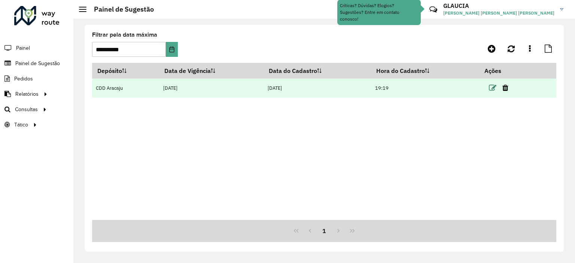 Image resolution: width=575 pixels, height=263 pixels. I want to click on th: Depósito, so click(126, 71).